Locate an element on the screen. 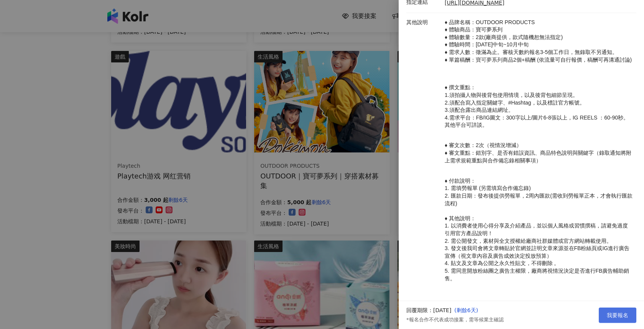  span: 我要報名 is located at coordinates (617, 315).